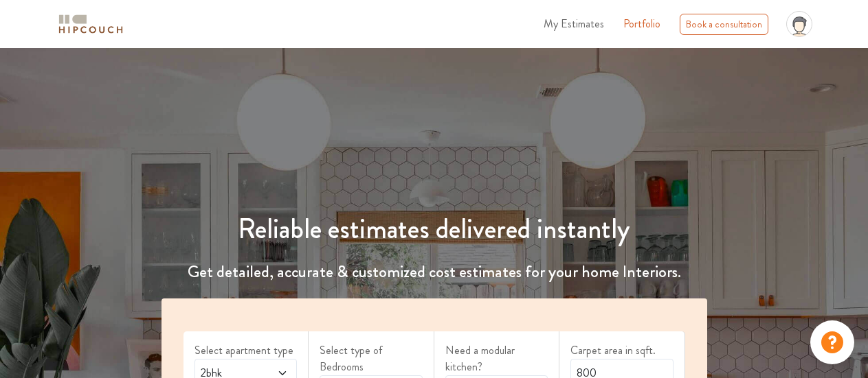 The width and height of the screenshot is (868, 378). Describe the element at coordinates (642, 24) in the screenshot. I see `a: Portfolio` at that location.